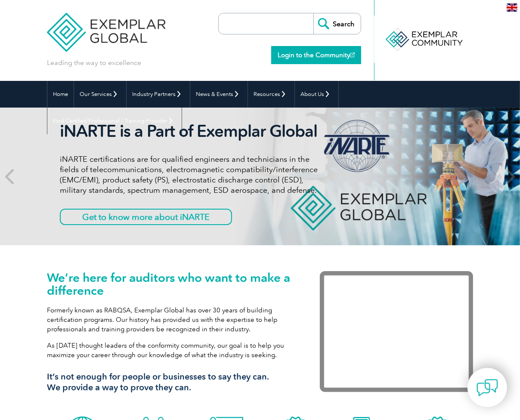 The height and width of the screenshot is (420, 520). What do you see at coordinates (487, 388) in the screenshot?
I see `img: contact-chat.png` at bounding box center [487, 388].